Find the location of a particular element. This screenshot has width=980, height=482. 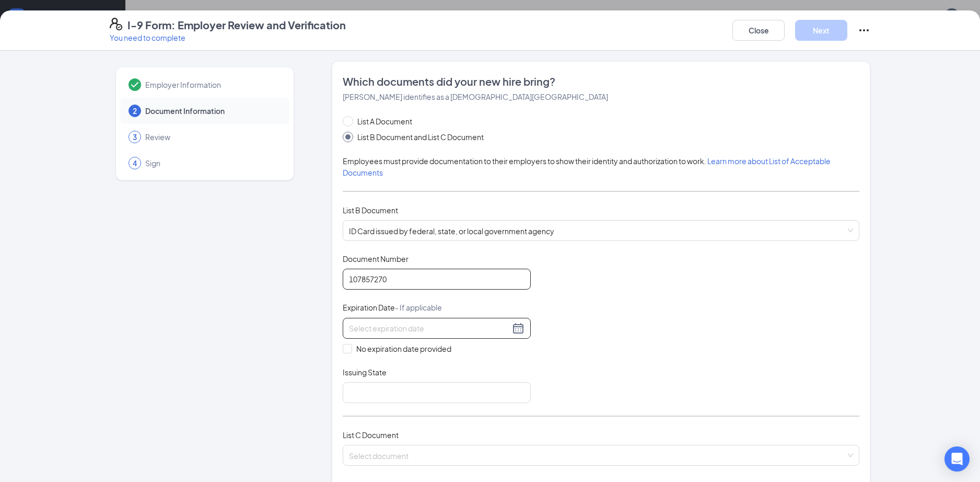

span: 4 is located at coordinates (135, 163).